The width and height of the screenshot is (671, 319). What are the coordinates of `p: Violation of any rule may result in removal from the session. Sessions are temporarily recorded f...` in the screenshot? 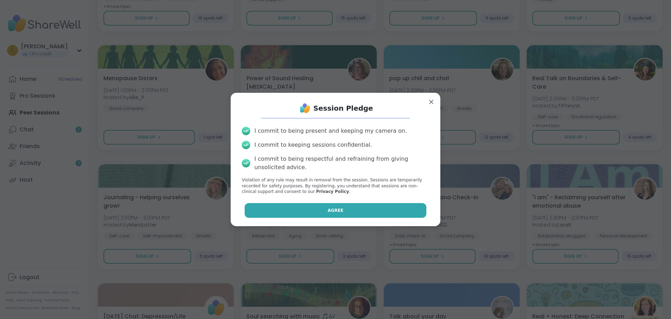 It's located at (336, 186).